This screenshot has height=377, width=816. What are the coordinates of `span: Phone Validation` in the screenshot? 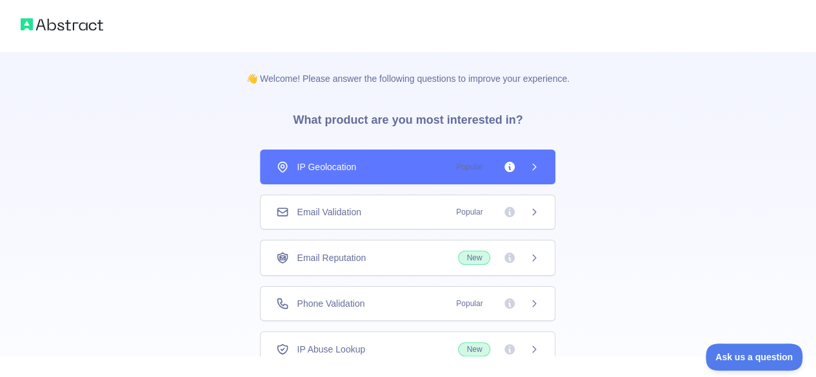 It's located at (330, 304).